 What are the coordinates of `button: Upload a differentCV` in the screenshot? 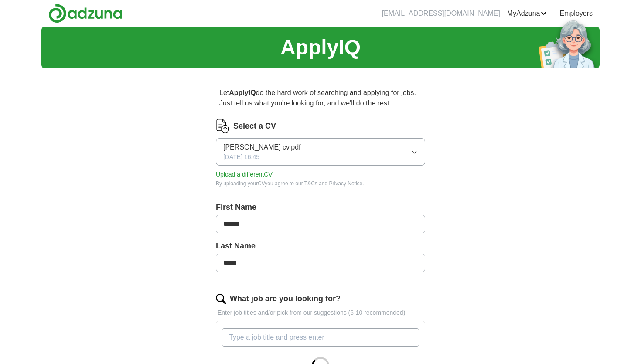 It's located at (244, 175).